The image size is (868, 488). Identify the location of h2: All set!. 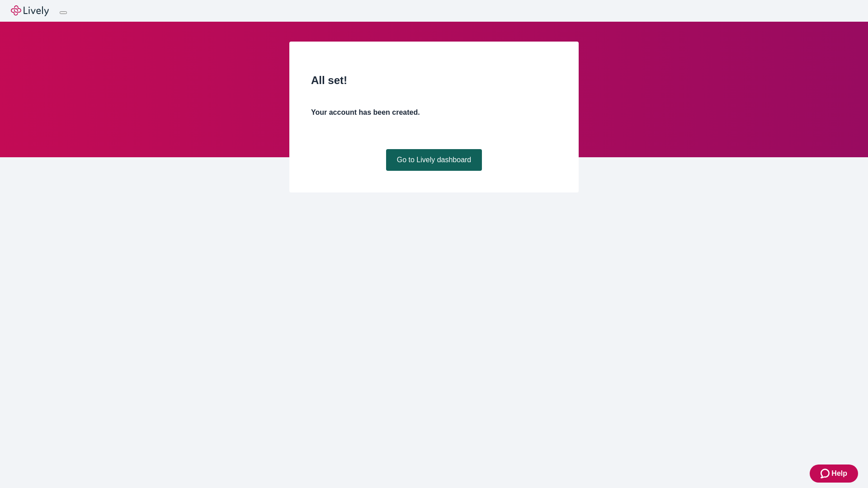
(434, 80).